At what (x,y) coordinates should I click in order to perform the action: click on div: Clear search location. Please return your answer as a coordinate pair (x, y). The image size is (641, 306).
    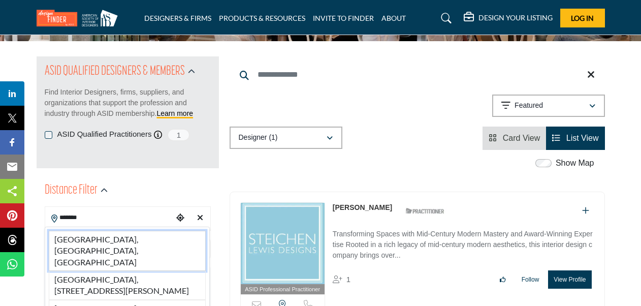
    Looking at the image, I should click on (200, 218).